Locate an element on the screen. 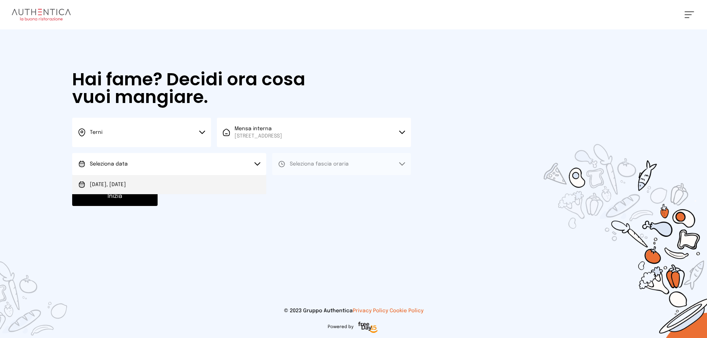 This screenshot has height=338, width=707. p: © 2023 Gruppo Authentica is located at coordinates (353, 311).